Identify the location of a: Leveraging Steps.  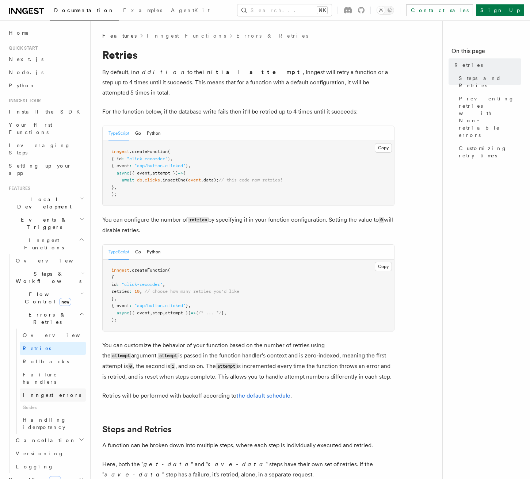
(46, 149).